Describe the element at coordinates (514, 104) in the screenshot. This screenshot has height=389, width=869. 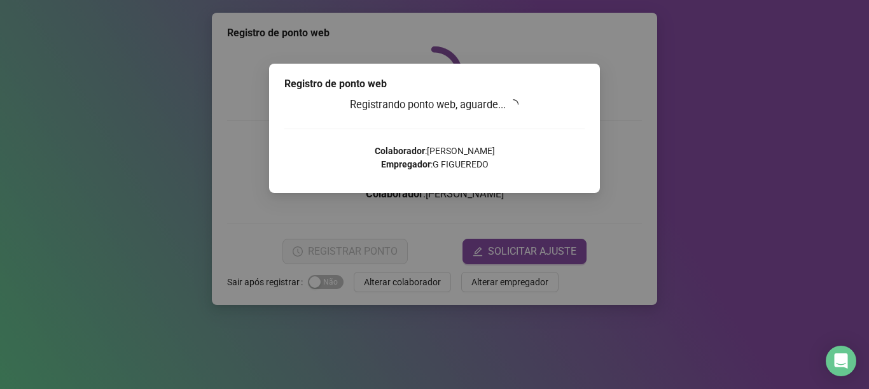
I see `span: loading` at that location.